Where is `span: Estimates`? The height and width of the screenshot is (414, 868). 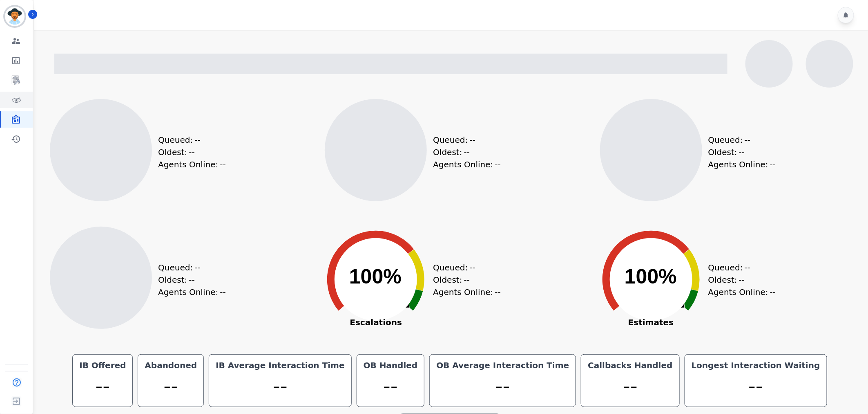
span: Estimates is located at coordinates (651, 322).